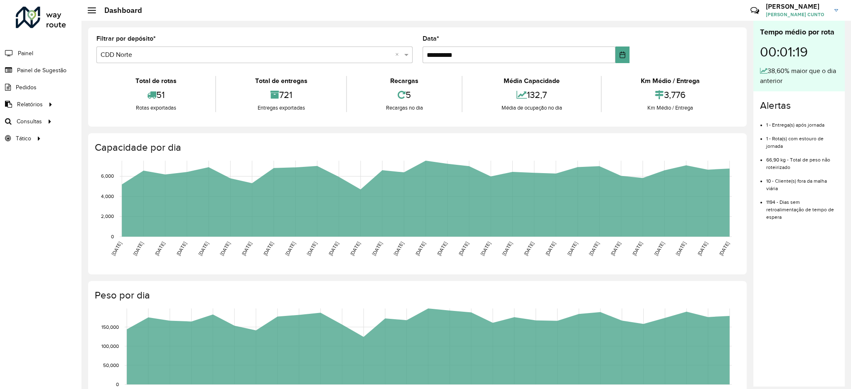 The height and width of the screenshot is (389, 851). I want to click on span: Clear all, so click(398, 55).